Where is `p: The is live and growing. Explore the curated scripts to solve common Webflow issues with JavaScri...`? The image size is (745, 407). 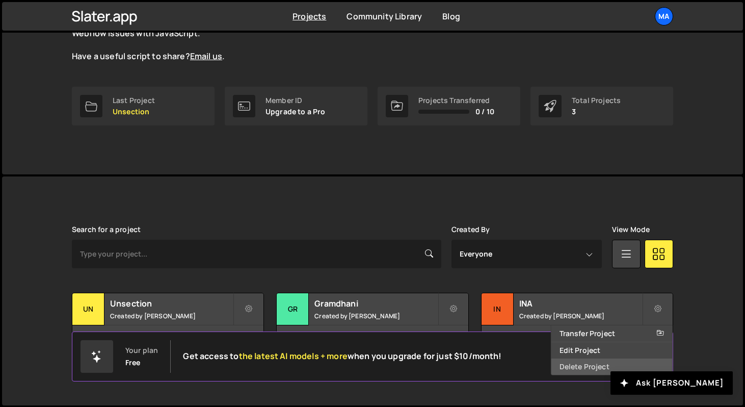 p: The is live and growing. Explore the curated scripts to solve common Webflow issues with JavaScri... is located at coordinates (255, 39).